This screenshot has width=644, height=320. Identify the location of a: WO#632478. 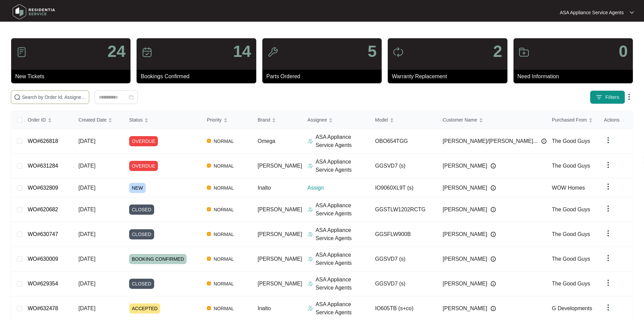
(43, 308).